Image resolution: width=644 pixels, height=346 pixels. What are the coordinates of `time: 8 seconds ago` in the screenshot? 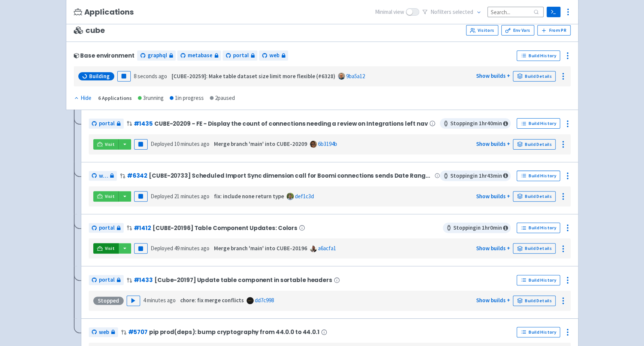 It's located at (150, 76).